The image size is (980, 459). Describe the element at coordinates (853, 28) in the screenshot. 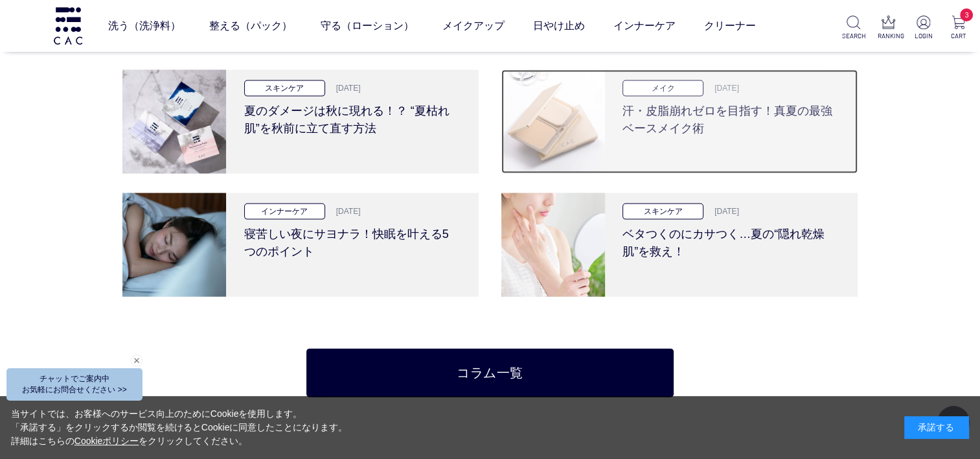

I see `a: SEARCH` at that location.